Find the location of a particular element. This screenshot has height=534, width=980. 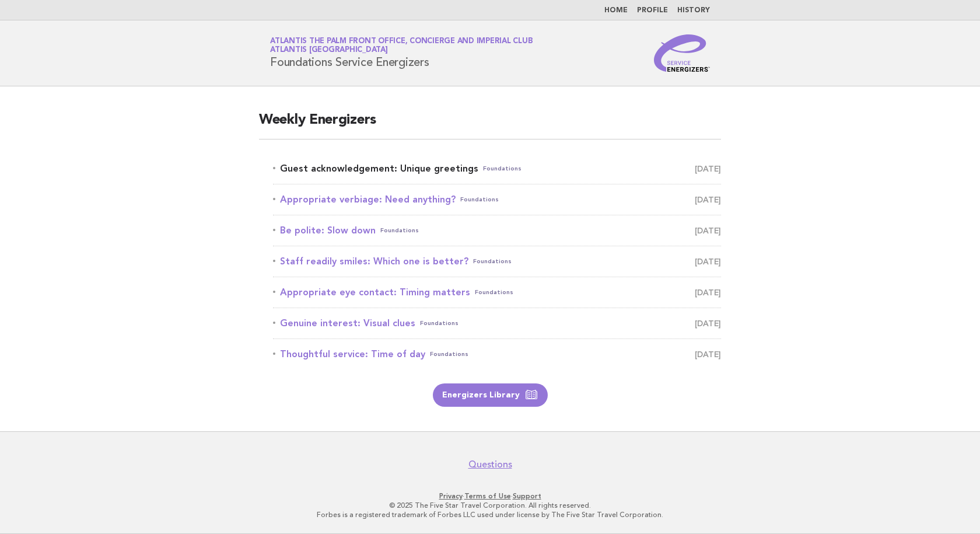

a: History is located at coordinates (694, 10).